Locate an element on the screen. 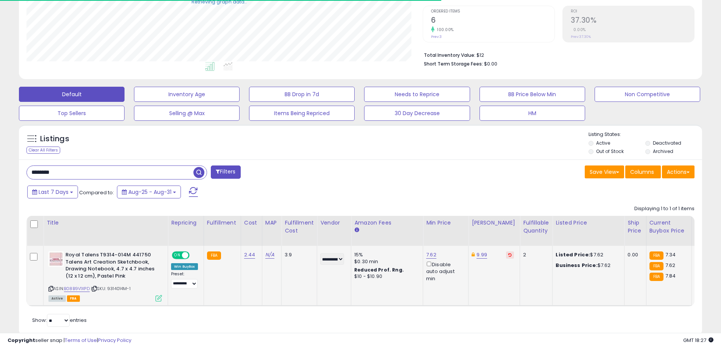 The image size is (721, 348). div: Current Buybox Price is located at coordinates (669, 227).